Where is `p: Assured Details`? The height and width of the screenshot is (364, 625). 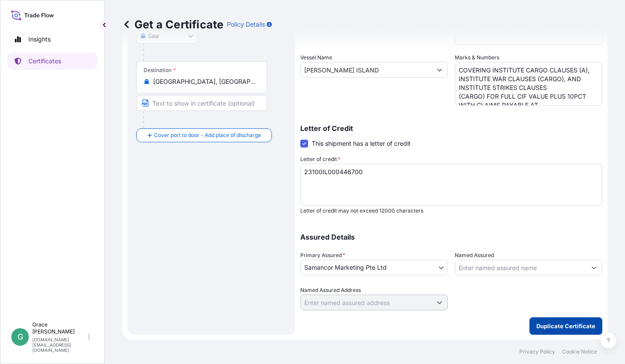 p: Assured Details is located at coordinates (451, 237).